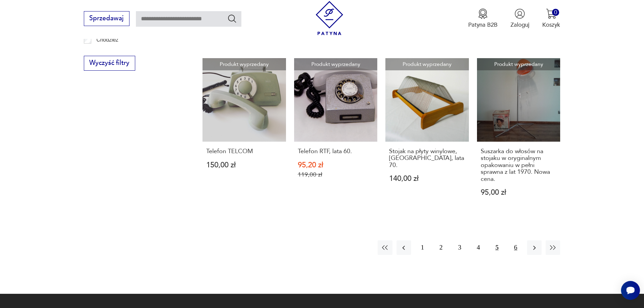  What do you see at coordinates (335, 165) in the screenshot?
I see `p: 95,20 zł` at bounding box center [335, 165].